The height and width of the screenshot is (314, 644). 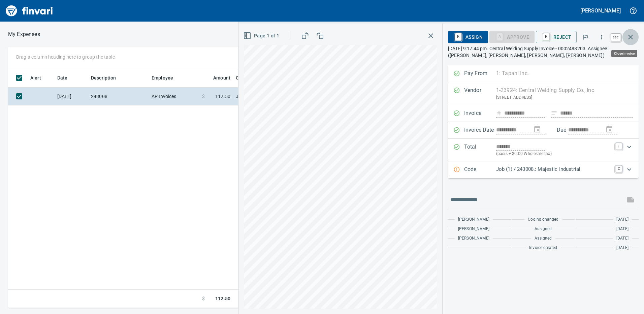 I want to click on span: Coding changed, so click(x=543, y=220).